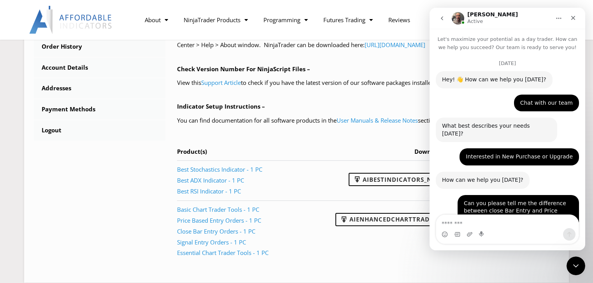 This screenshot has width=593, height=283. I want to click on textarea: Message…, so click(78, 214).